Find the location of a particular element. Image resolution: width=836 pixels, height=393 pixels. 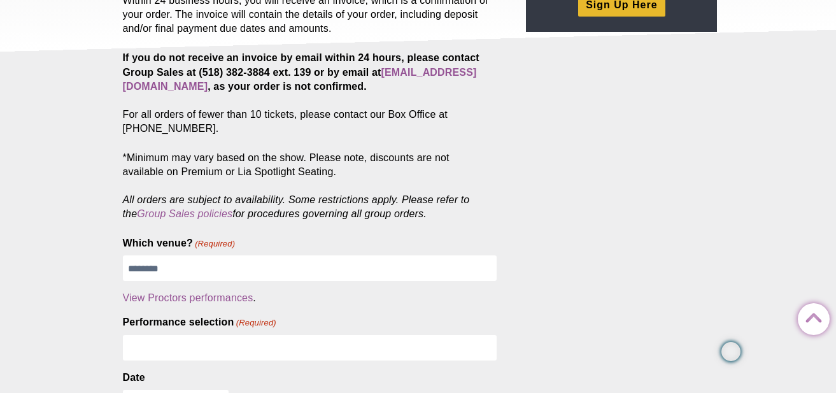

strong: If you do not receive an invoice by email within 24 hours, please contact Group Sales at (518) 38... is located at coordinates (301, 71).